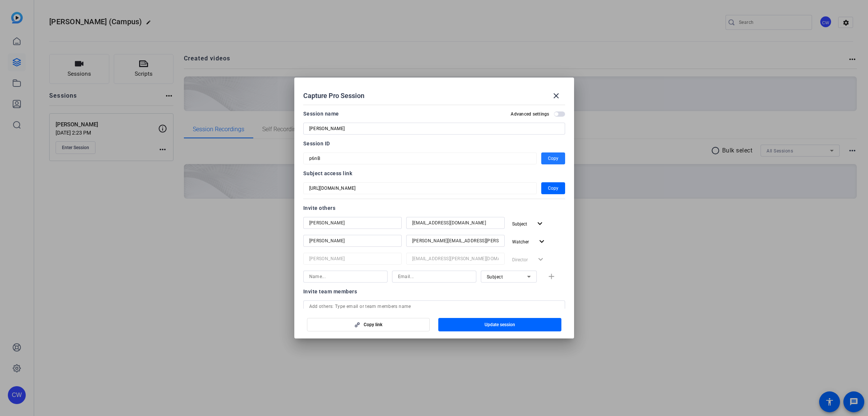 The image size is (868, 416). What do you see at coordinates (520, 242) in the screenshot?
I see `span: Watcher` at bounding box center [520, 242].